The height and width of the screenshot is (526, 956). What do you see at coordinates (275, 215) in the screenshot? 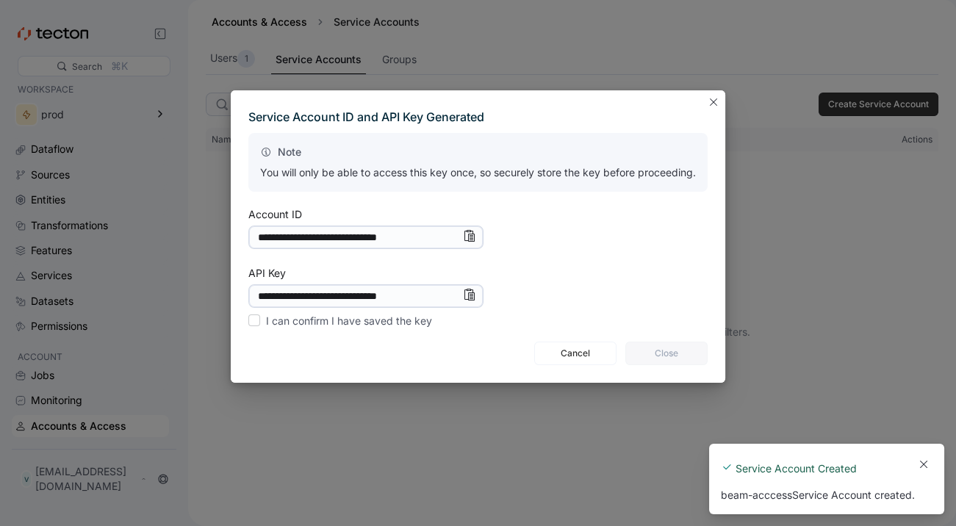
I see `div: Account ID` at bounding box center [275, 215].